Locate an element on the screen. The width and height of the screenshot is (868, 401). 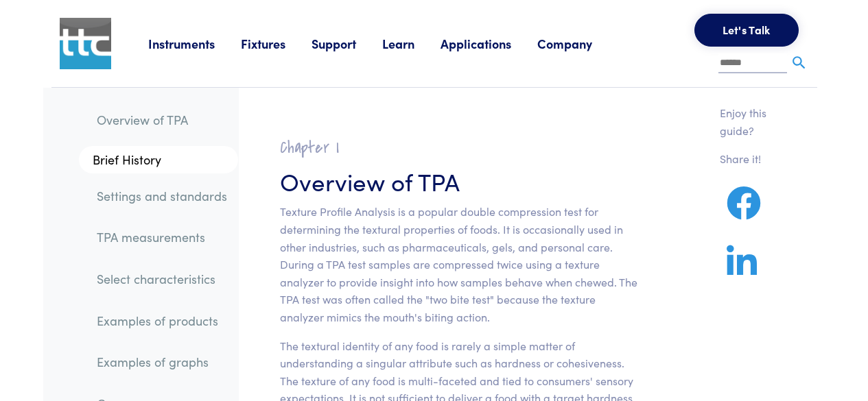
a: Instruments is located at coordinates (194, 43).